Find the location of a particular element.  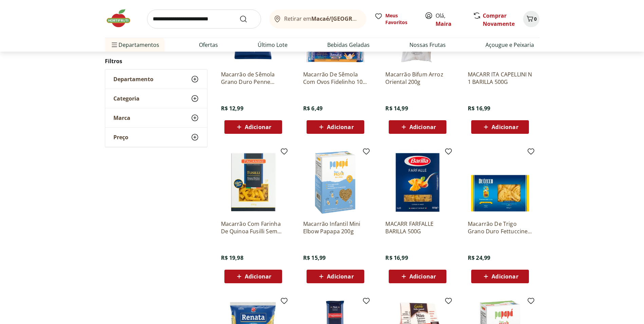

a: MACARR ITA CAPELLINI N 1 BARILLA 500G is located at coordinates (500, 78).